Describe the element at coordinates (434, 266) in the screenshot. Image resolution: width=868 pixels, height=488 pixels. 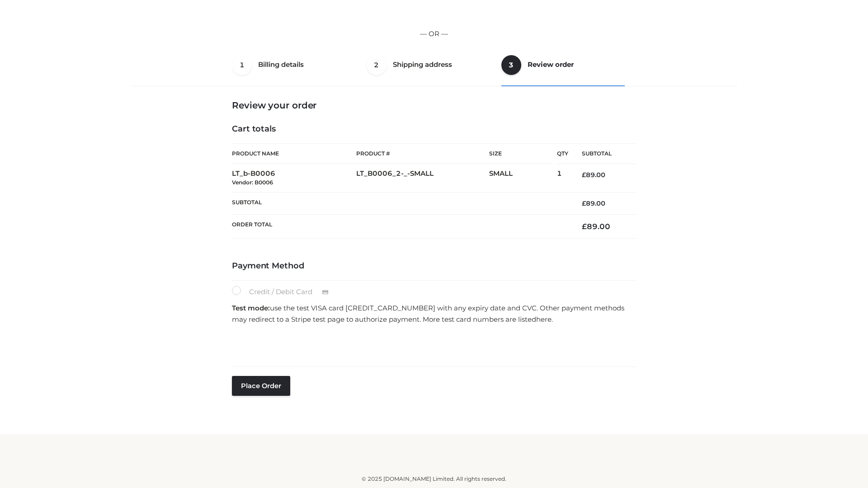
I see `h4: Payment Method` at that location.